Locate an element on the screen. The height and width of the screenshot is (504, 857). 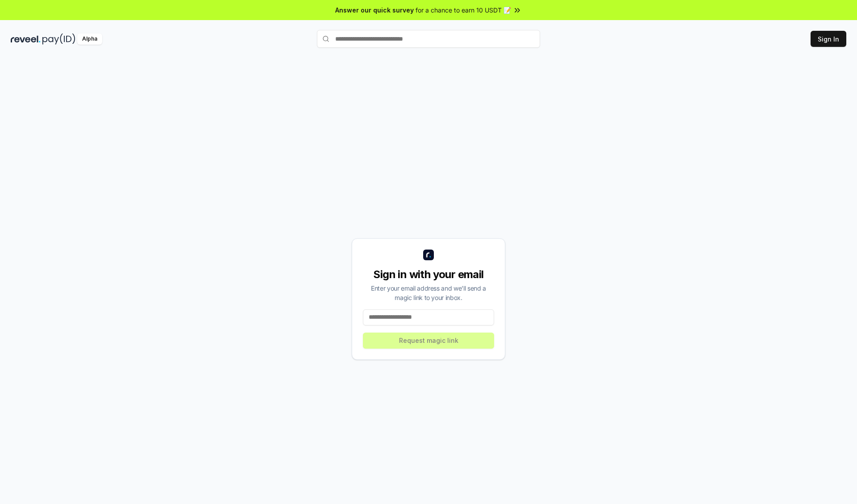
div: Alpha is located at coordinates (89, 39).